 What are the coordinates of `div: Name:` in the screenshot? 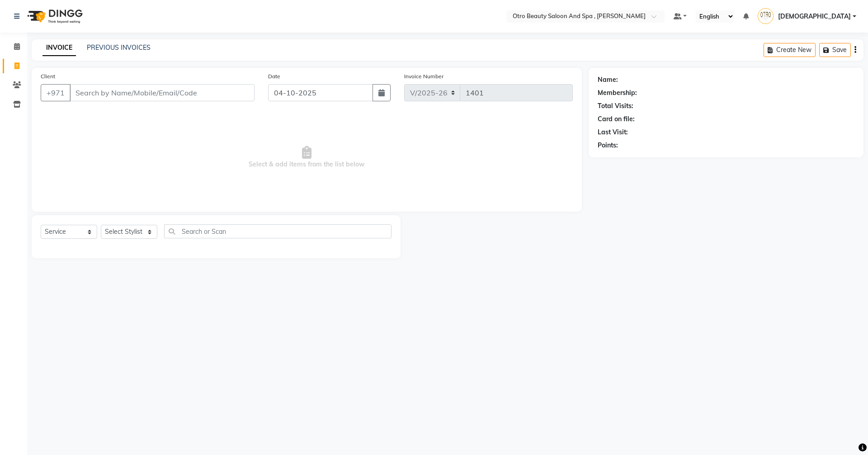 It's located at (608, 80).